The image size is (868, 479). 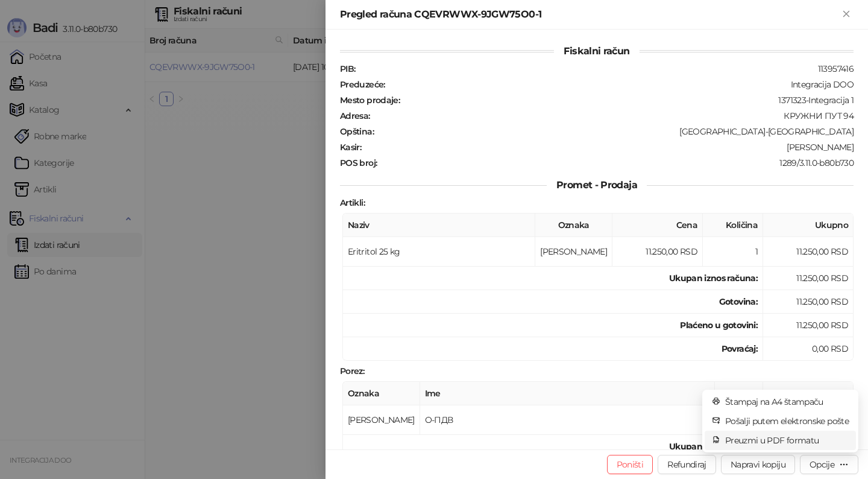 I want to click on strong: Plaćeno u gotovini:, so click(x=719, y=325).